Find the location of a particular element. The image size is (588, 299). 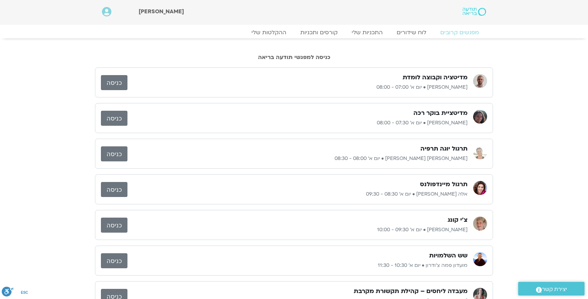

img: דקל קנטי is located at coordinates (480, 81).